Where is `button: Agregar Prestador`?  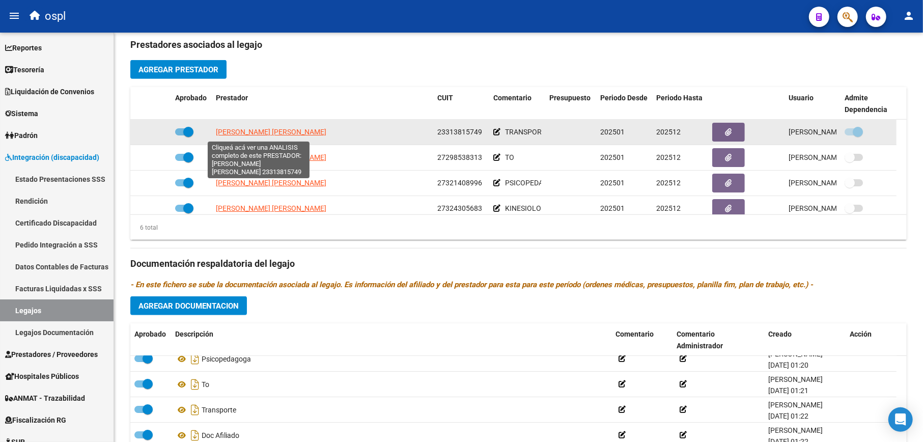
button: Agregar Prestador is located at coordinates (178, 69).